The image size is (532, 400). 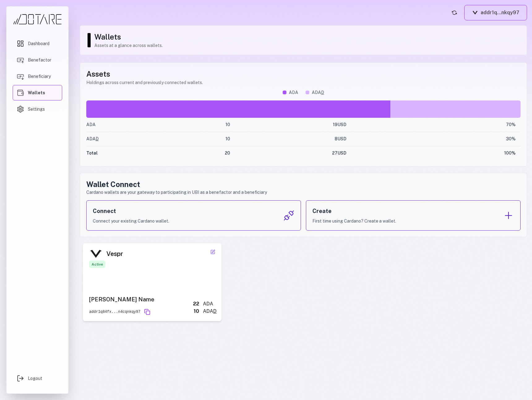 What do you see at coordinates (307, 45) in the screenshot?
I see `p: Assets at a glance across wallets.` at bounding box center [307, 45].